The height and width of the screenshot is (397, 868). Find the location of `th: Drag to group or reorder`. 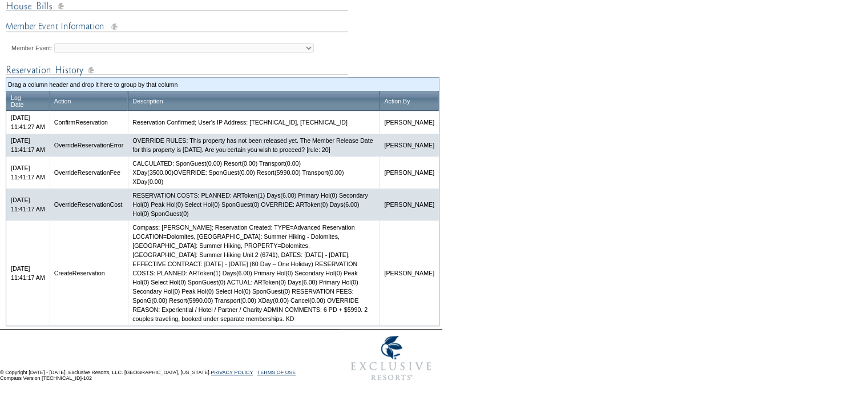

th: Drag to group or reorder is located at coordinates (253, 101).